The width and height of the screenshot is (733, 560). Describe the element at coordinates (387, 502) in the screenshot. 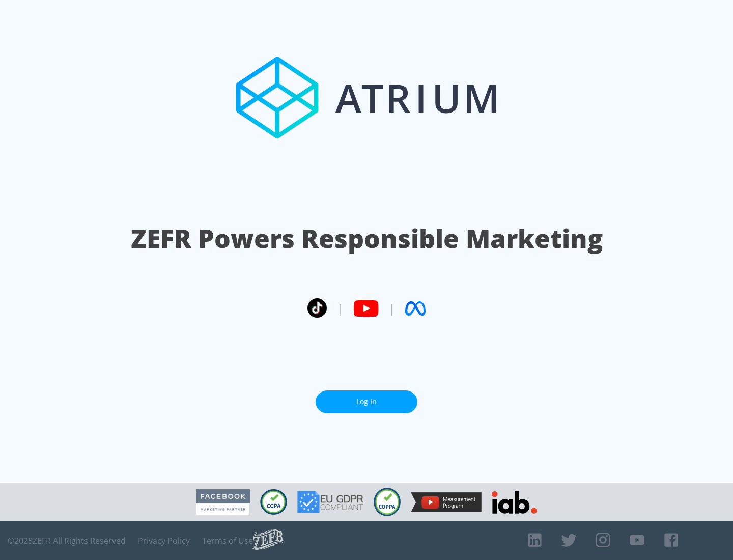

I see `img: COPPA Compliant` at that location.